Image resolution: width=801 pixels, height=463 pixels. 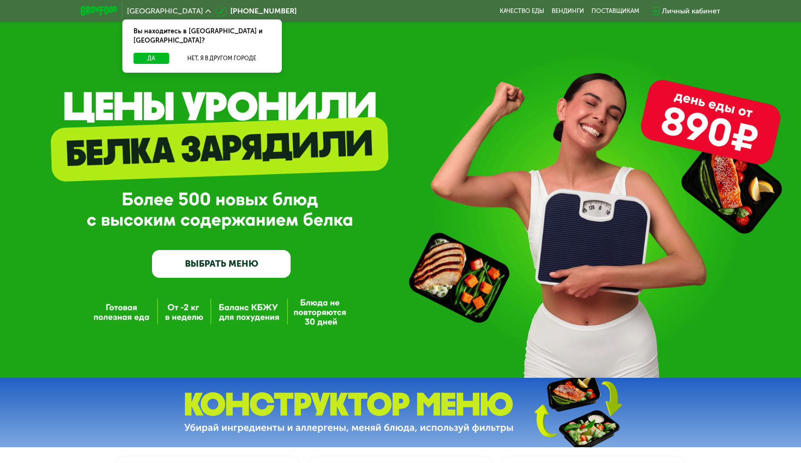 What do you see at coordinates (221, 264) in the screenshot?
I see `a: ВЫБРАТЬ МЕНЮ` at bounding box center [221, 264].